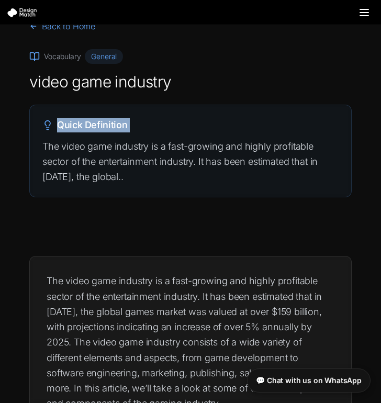  What do you see at coordinates (191, 125) in the screenshot?
I see `h2: Quick Definition` at bounding box center [191, 125].